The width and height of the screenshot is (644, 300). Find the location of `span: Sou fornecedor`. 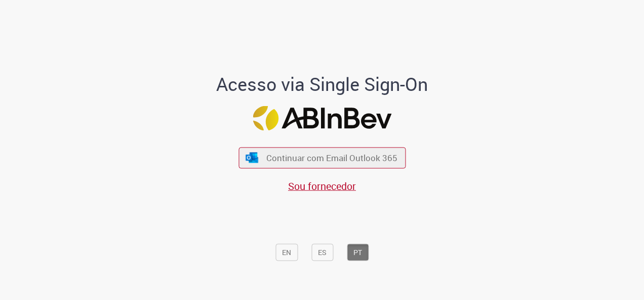

span: Sou fornecedor is located at coordinates (322, 185).